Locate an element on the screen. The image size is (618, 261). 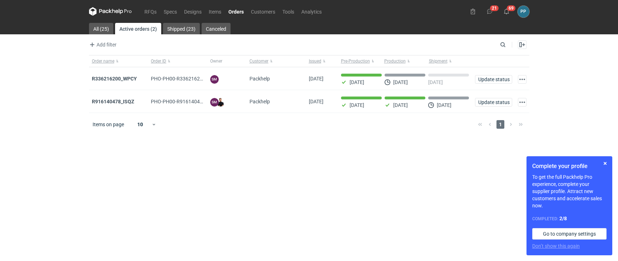
a: Items is located at coordinates (215, 11).